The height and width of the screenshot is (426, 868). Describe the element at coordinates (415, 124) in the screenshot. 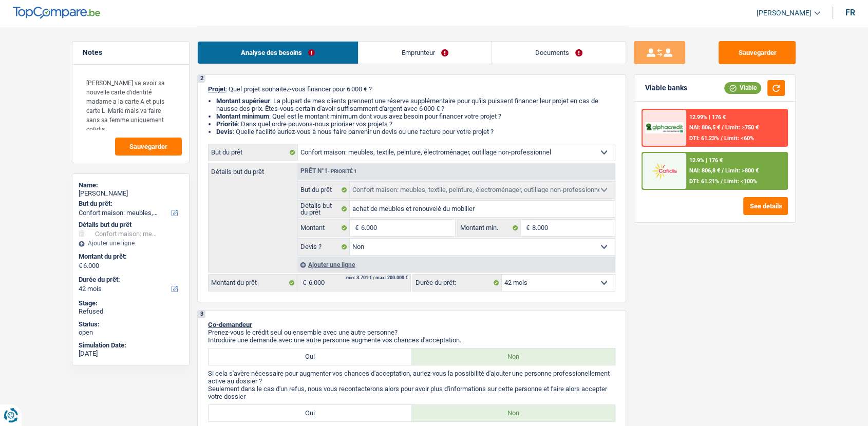

I see `li: : Dans quel ordre pouvons-nous prioriser vos projets ?` at that location.